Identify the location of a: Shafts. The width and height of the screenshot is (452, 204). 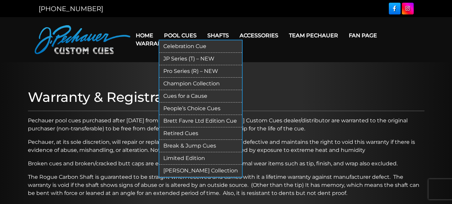
(218, 35).